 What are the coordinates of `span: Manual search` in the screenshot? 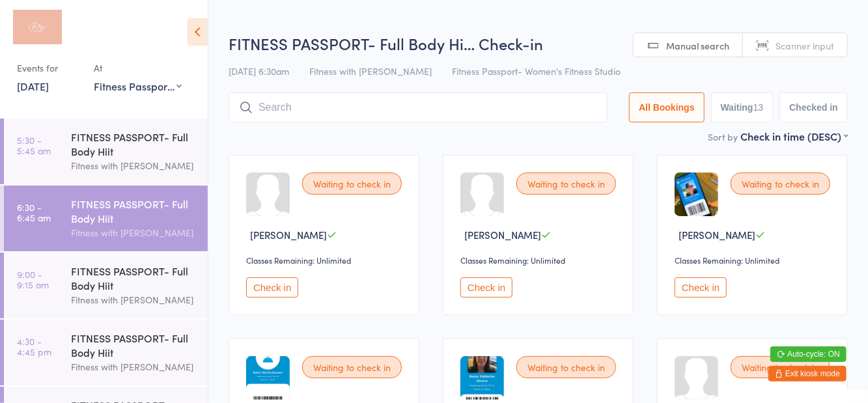 It's located at (698, 45).